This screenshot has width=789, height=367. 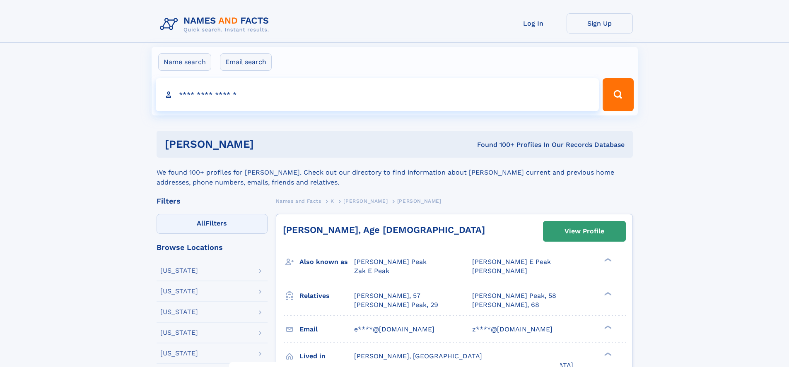 I want to click on input: search input, so click(x=377, y=95).